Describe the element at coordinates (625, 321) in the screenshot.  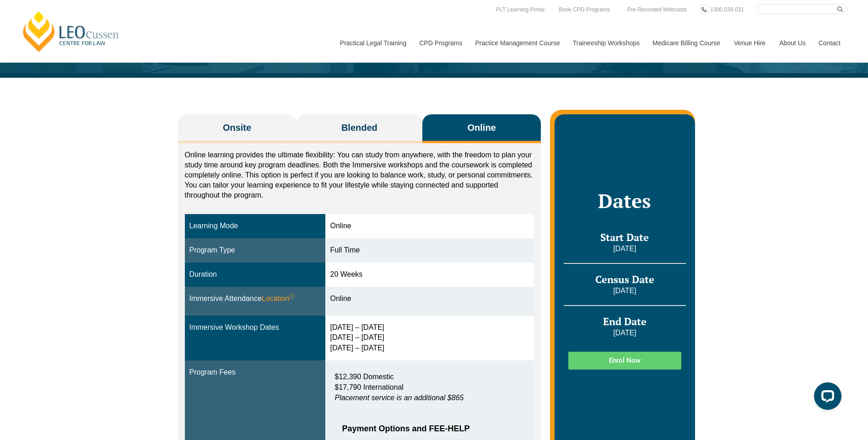
I see `span: End Date` at that location.